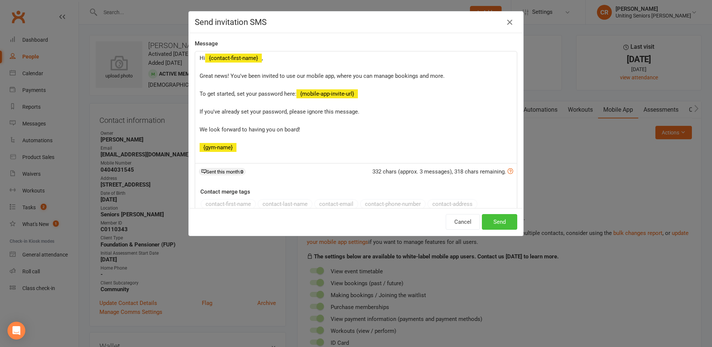  I want to click on span: Great news! You've been invited to use our mobile app, where you can manage bookings and more., so click(322, 76).